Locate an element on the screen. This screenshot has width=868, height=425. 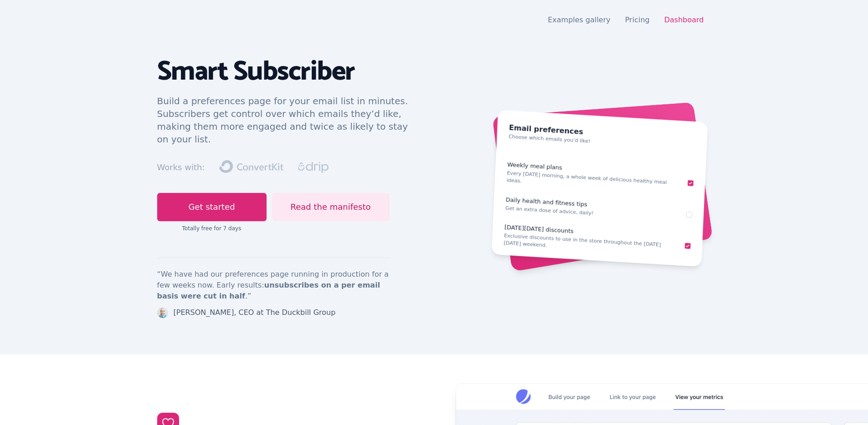
a: Read the manifesto is located at coordinates (331, 207).